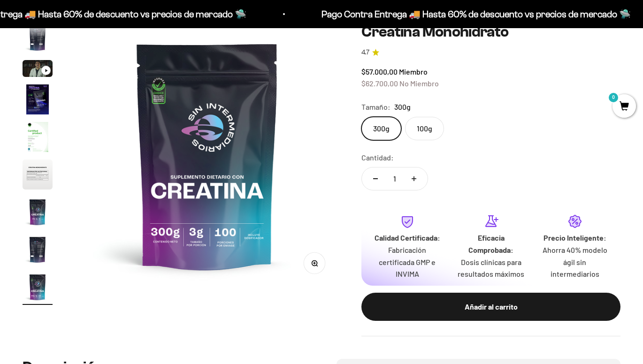 This screenshot has width=643, height=364. What do you see at coordinates (413, 71) in the screenshot?
I see `span: Miembro` at bounding box center [413, 71].